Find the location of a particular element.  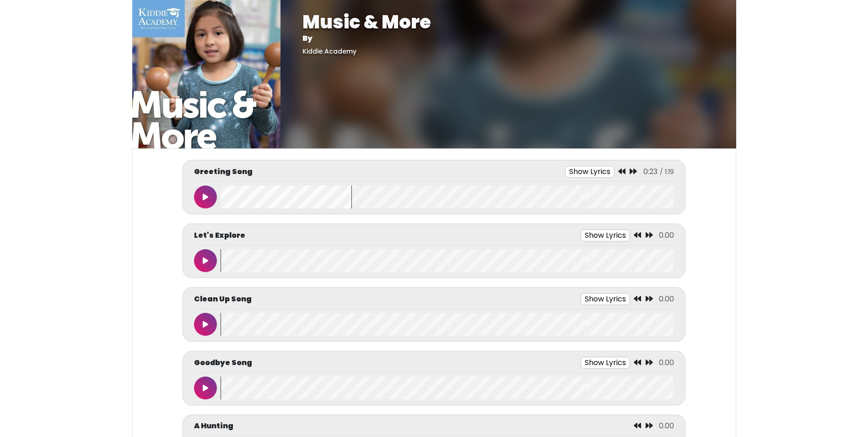

span: / 1:19 is located at coordinates (666, 172).